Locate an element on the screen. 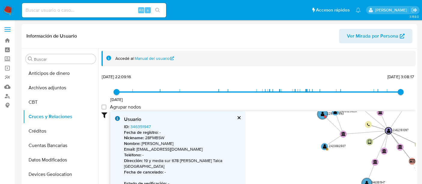 This screenshot has width=422, height=184. p: aline.magdaleno@mercadolibre.com is located at coordinates (392, 10).